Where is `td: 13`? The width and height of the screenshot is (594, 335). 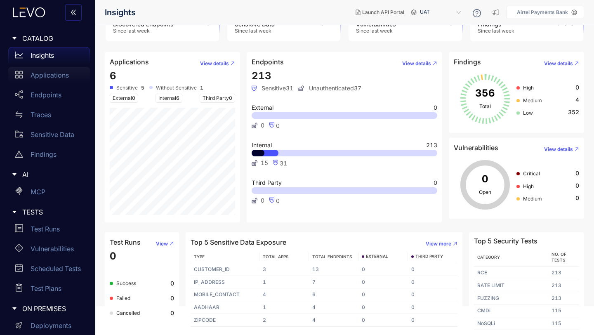
td: 13 is located at coordinates (334, 269).